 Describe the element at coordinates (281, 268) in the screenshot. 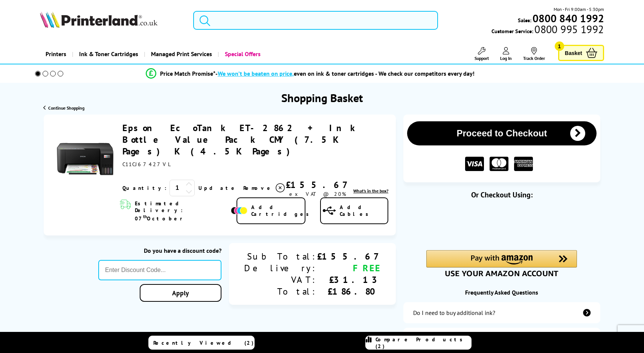

I see `div: Delivery:` at that location.